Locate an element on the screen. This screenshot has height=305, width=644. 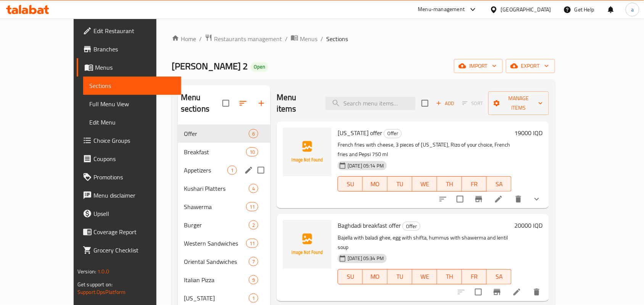
svg: Show Choices is located at coordinates (536, 199).